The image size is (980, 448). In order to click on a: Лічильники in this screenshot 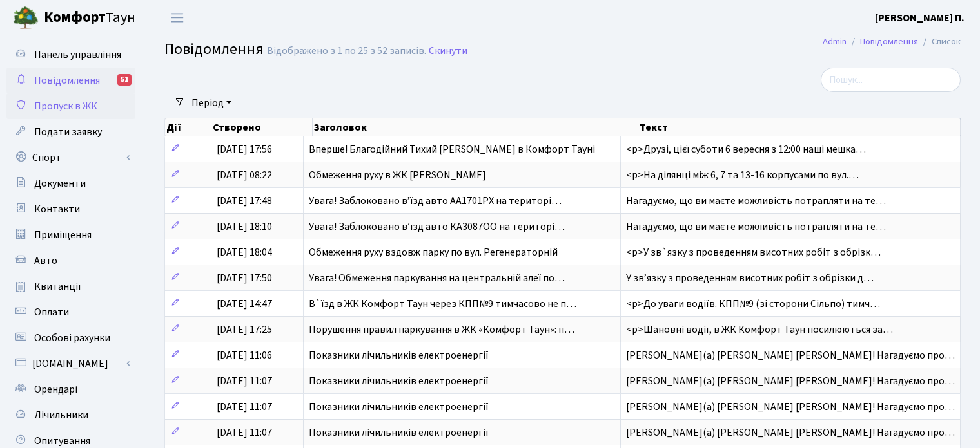, I will do `click(71, 415)`.